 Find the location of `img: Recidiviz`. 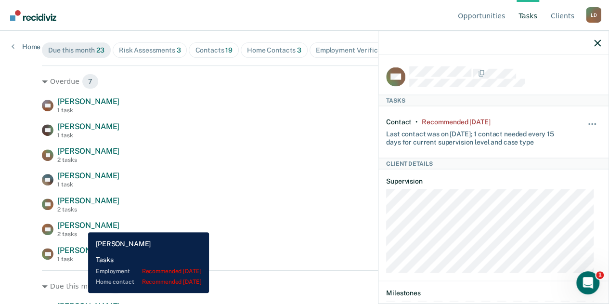

img: Recidiviz is located at coordinates (33, 15).